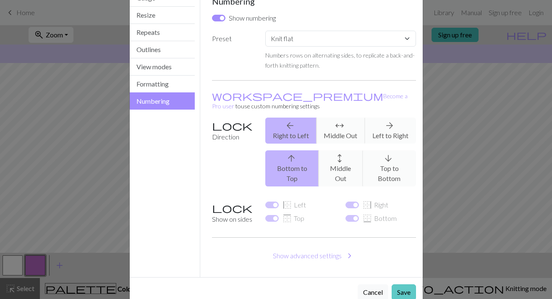  What do you see at coordinates (367, 218) in the screenshot?
I see `span: border_bottom` at bounding box center [367, 218].